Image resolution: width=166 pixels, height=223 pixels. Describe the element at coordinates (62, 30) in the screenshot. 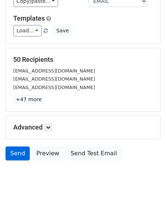

I see `button: Save` at that location.